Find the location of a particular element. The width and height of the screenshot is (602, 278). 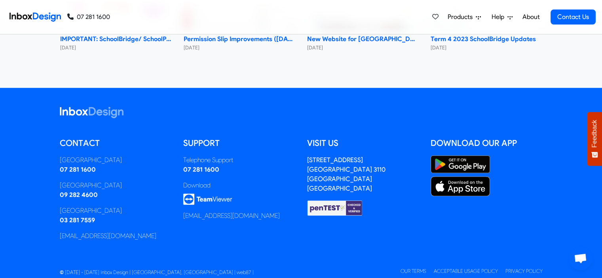

a: Checked & Verified by penTEST is located at coordinates (335, 207).